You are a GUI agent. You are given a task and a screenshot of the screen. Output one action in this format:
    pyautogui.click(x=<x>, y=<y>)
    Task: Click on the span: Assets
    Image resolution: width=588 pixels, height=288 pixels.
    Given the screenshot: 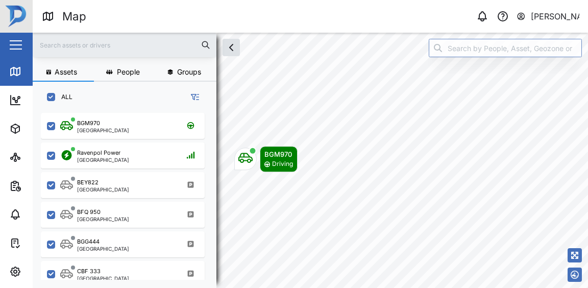 What is the action you would take?
    pyautogui.click(x=66, y=72)
    